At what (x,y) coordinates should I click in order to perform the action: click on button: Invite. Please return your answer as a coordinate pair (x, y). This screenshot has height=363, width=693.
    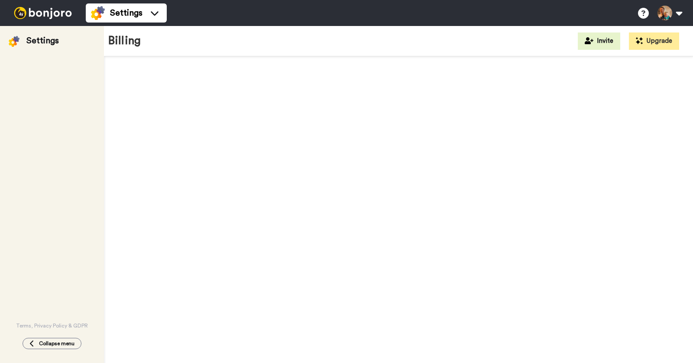
    Looking at the image, I should click on (599, 41).